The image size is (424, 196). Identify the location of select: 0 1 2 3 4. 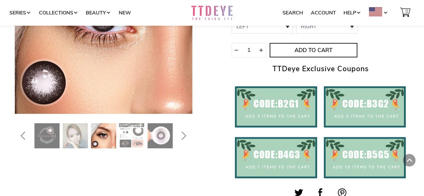
(326, 26).